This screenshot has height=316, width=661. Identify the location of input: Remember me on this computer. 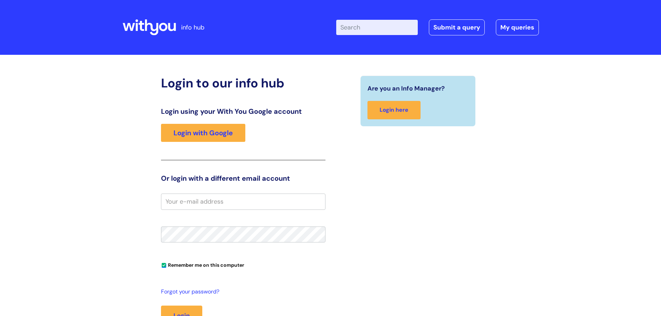
(164, 265).